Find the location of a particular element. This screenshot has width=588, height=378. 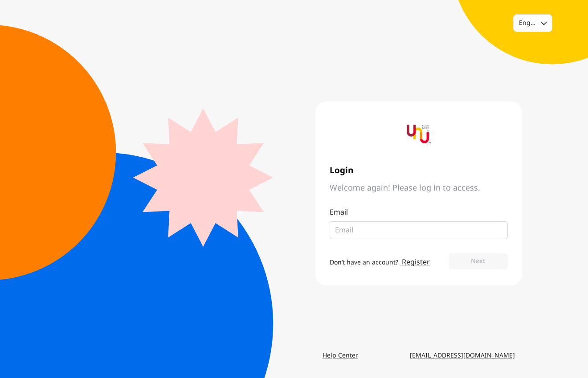

span: Login is located at coordinates (419, 171).